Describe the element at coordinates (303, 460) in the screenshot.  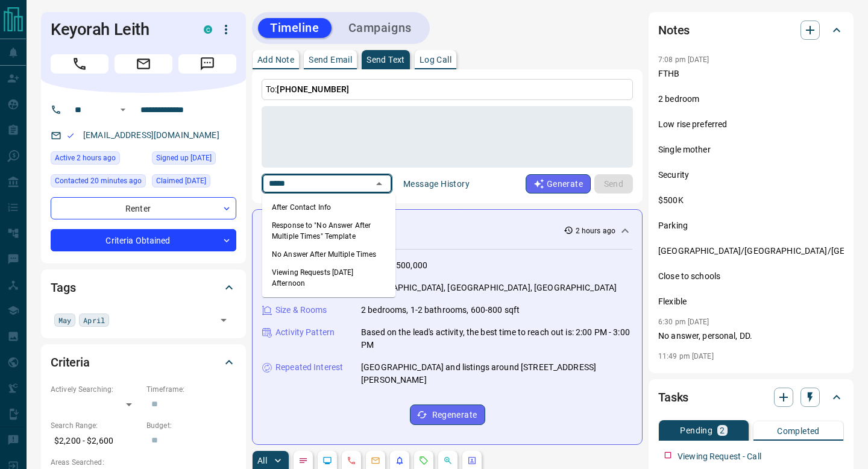
I see `svg: Notes` at that location.